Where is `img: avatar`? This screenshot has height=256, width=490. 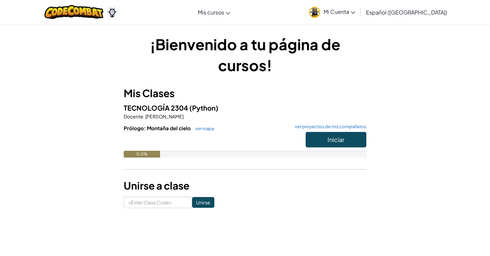 img: avatar is located at coordinates (314, 12).